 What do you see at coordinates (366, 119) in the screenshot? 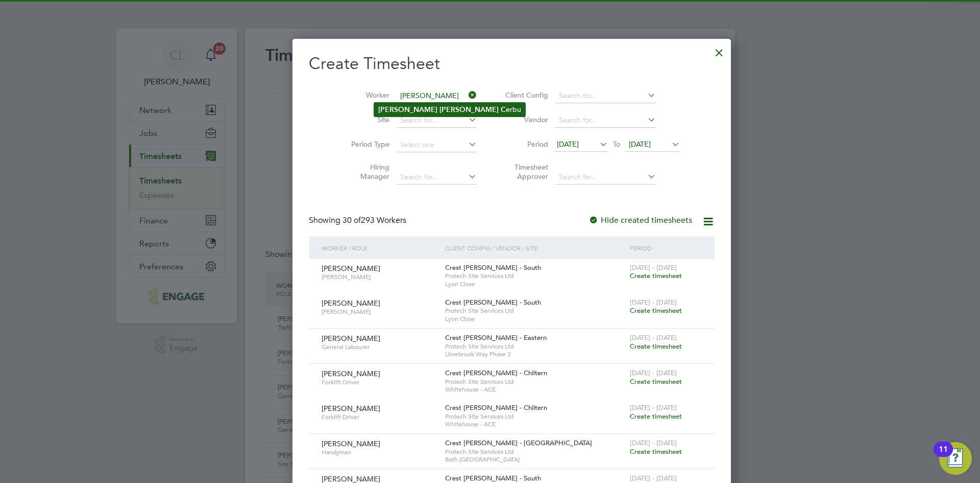
I see `label: Site` at bounding box center [366, 119].